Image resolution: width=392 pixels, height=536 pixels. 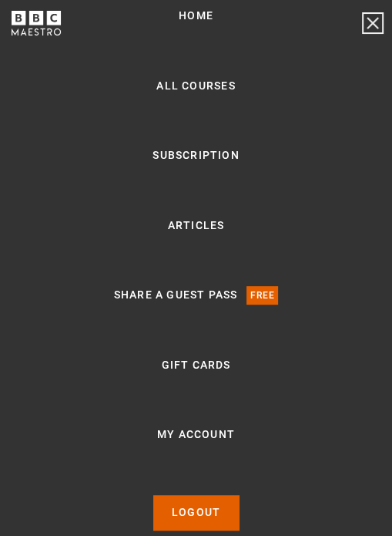 I want to click on a: Logout, so click(x=196, y=512).